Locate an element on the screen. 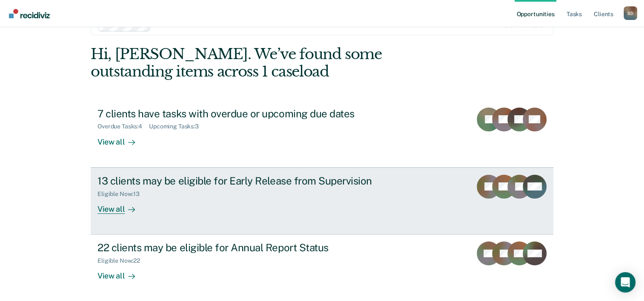  div: Eligible Now : 13 is located at coordinates (122, 194).